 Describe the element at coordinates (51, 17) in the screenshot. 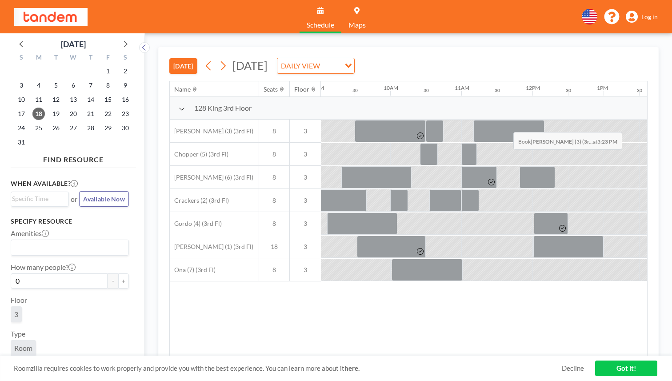

I see `img: organization-logo` at that location.